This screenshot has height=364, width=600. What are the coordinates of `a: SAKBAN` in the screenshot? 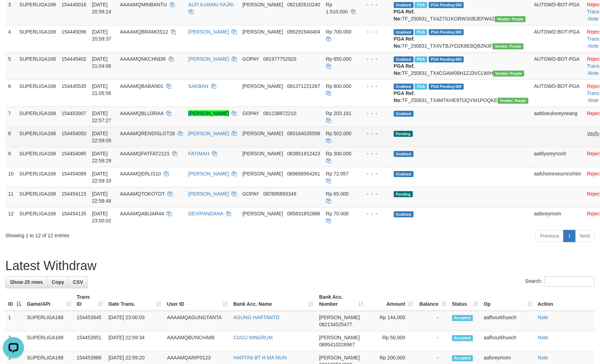 It's located at (198, 86).